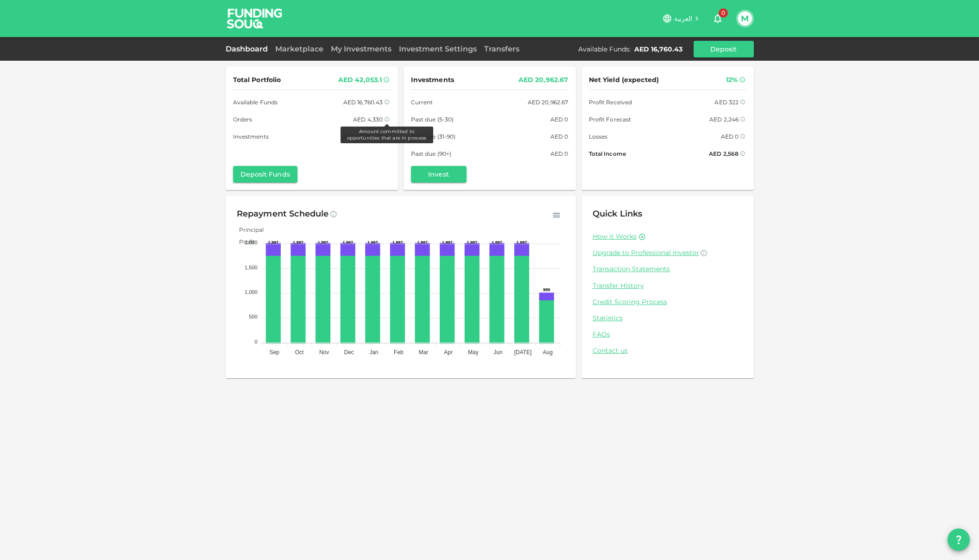  Describe the element at coordinates (607, 153) in the screenshot. I see `span: Total Income` at that location.